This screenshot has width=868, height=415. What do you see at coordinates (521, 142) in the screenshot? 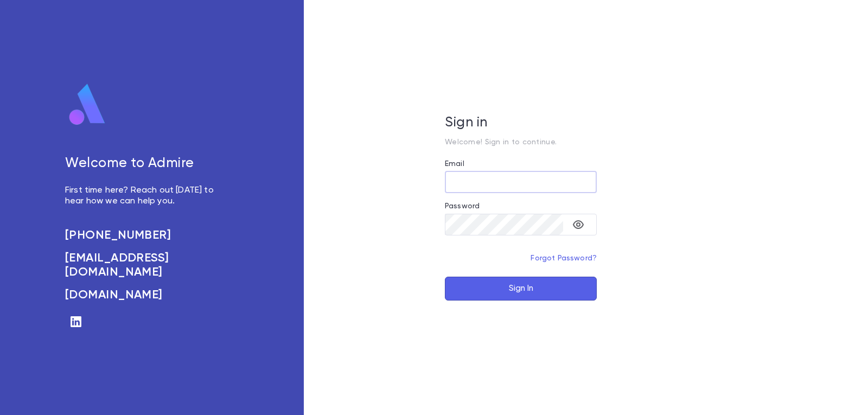
I see `p: Welcome! Sign in to continue.` at bounding box center [521, 142].